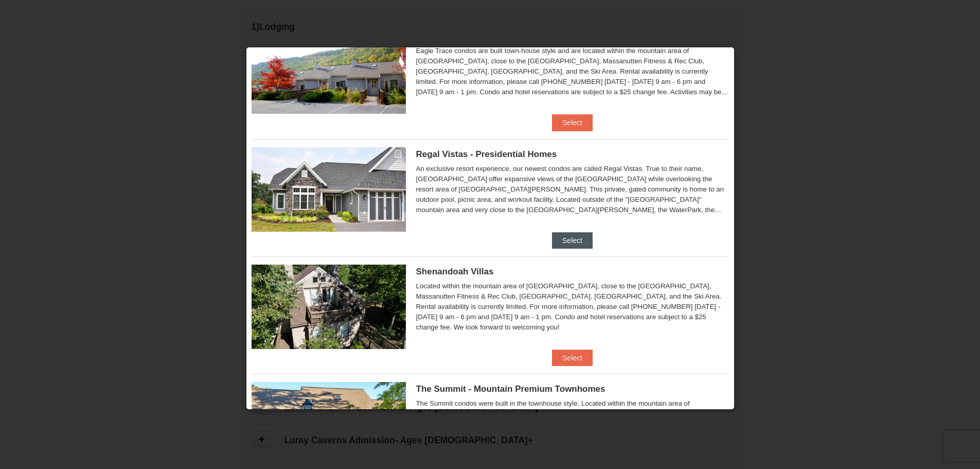  I want to click on img: 19218983-1-9b289e55.jpg, so click(328, 71).